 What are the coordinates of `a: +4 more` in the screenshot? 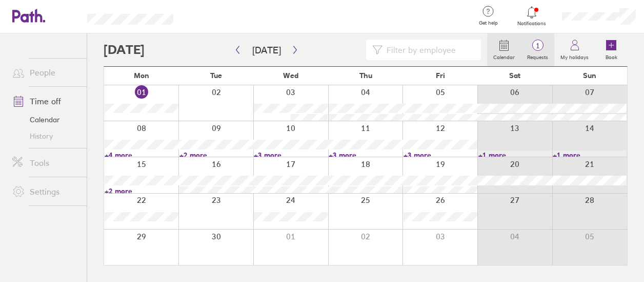 It's located at (142, 155).